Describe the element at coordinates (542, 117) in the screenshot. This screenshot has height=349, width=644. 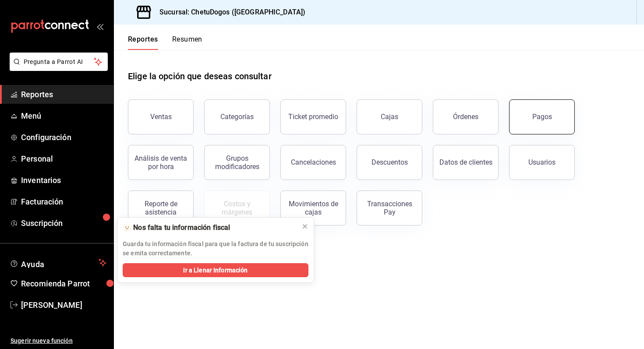
I see `button: Pagos` at that location.